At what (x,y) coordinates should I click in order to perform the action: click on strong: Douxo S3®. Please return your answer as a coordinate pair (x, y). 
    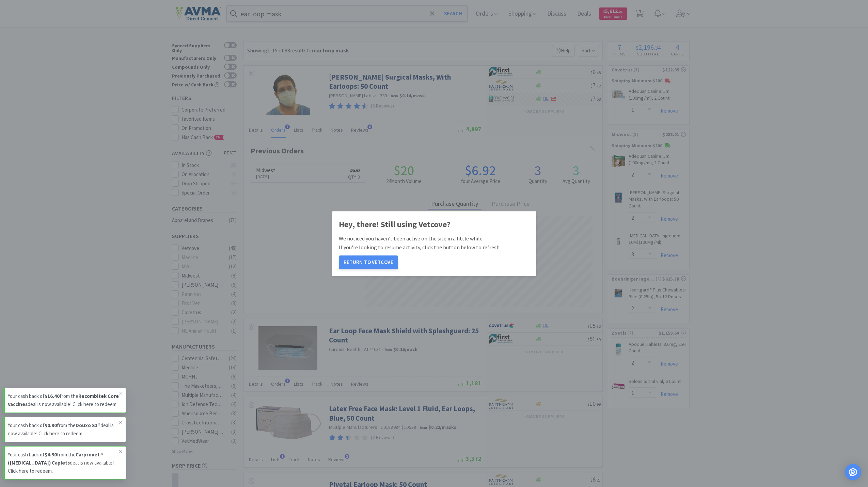
    Looking at the image, I should click on (88, 425).